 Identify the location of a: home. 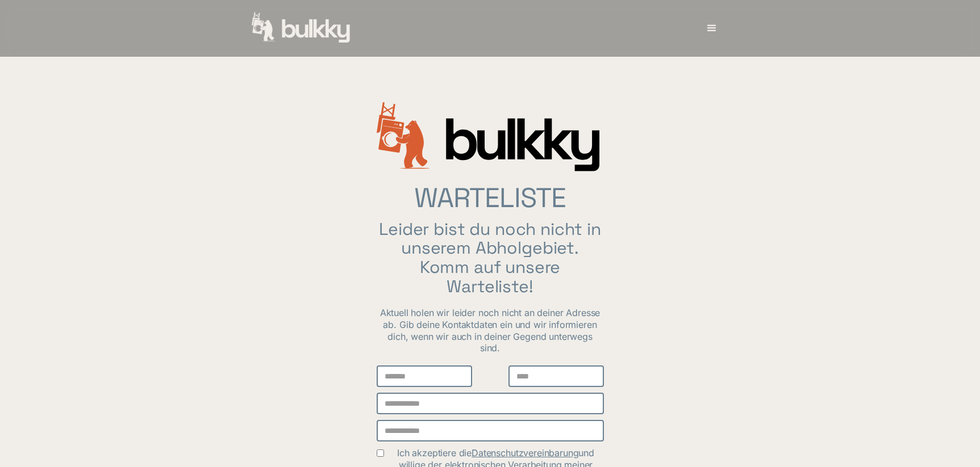
(301, 28).